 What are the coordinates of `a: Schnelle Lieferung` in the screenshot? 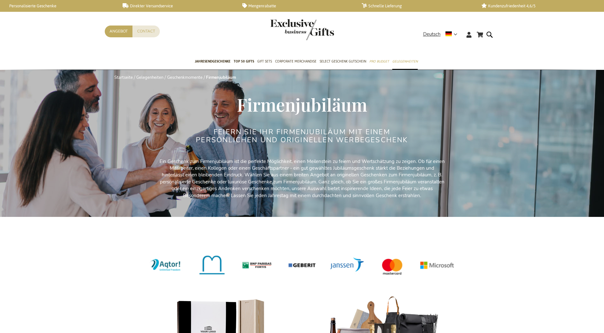 It's located at (416, 6).